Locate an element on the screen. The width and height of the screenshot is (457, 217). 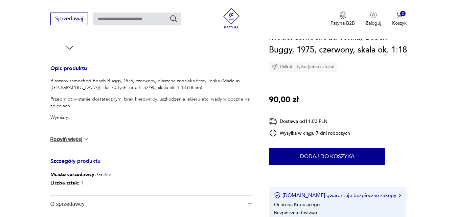
img: Ikona strzałki w prawo is located at coordinates (400, 195).